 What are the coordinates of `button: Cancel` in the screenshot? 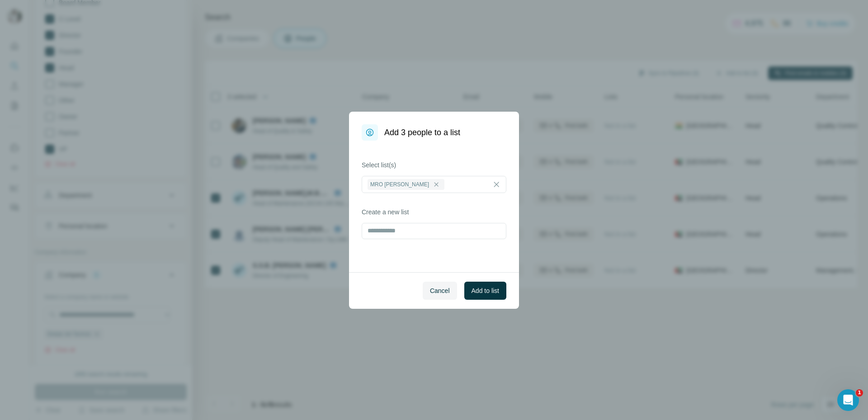 It's located at (440, 291).